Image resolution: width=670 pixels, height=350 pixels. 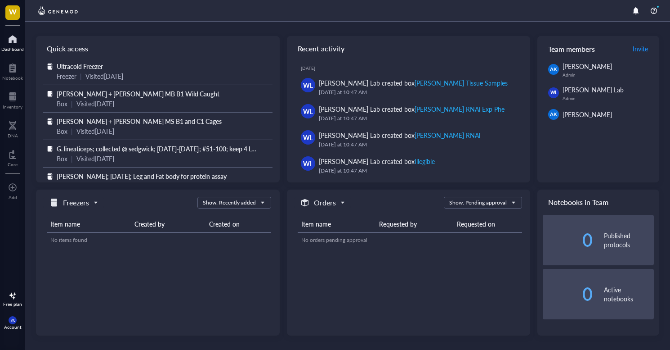 I want to click on div: Illegible, so click(x=425, y=161).